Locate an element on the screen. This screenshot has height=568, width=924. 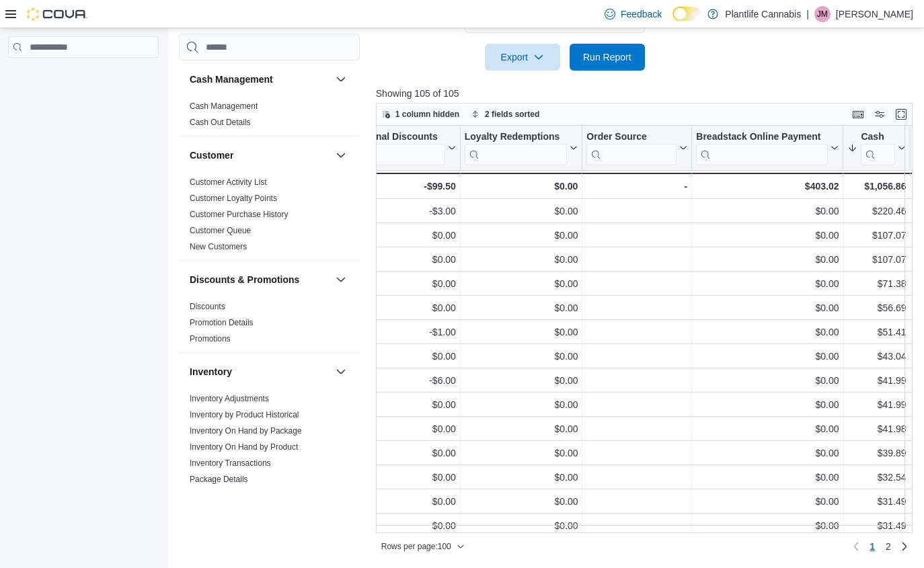
span: Feedback is located at coordinates (641, 14).